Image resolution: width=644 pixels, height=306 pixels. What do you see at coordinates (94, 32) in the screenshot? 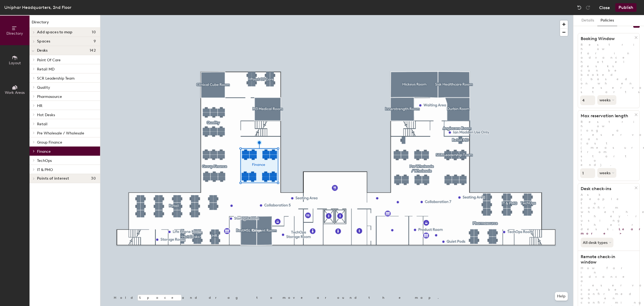
I see `span: 10` at bounding box center [94, 32].